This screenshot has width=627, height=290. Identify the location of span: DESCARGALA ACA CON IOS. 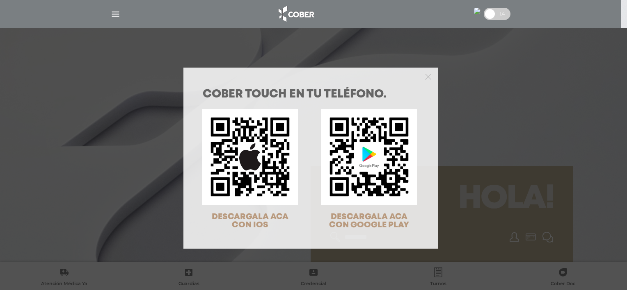
(250, 221).